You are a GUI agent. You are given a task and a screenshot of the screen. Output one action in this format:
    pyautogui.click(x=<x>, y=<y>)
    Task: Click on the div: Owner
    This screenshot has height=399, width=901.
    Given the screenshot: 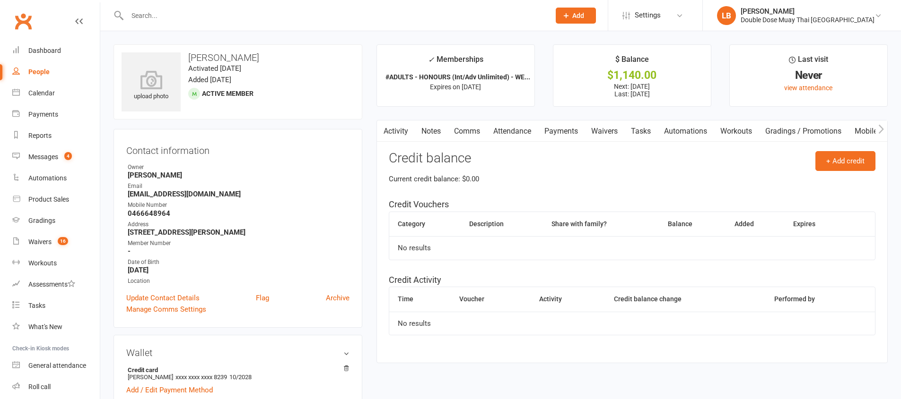 What is the action you would take?
    pyautogui.click(x=238, y=167)
    